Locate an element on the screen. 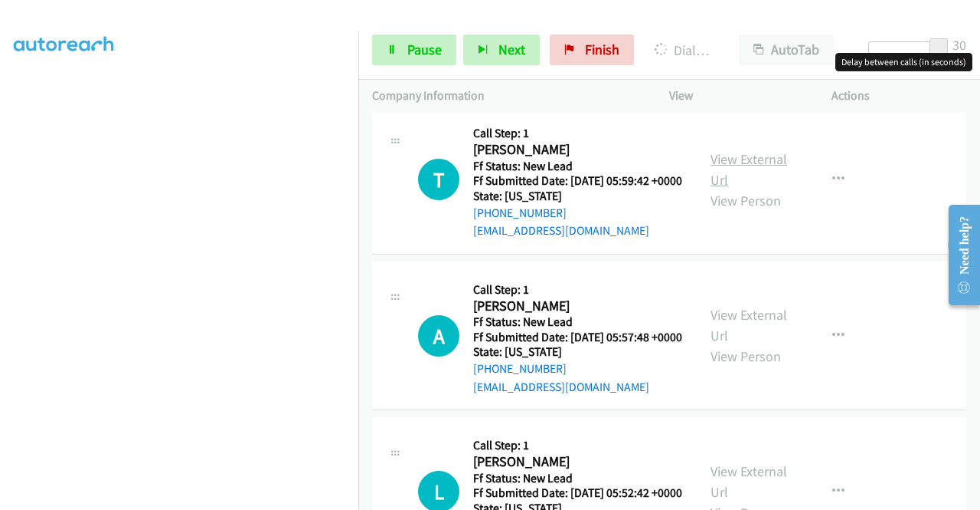 This screenshot has width=980, height=510. div: Open Resource Center is located at coordinates (28, 60).